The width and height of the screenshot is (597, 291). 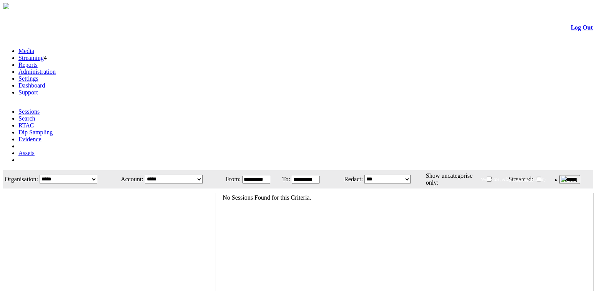 I want to click on a: Dip Sampling, so click(x=35, y=132).